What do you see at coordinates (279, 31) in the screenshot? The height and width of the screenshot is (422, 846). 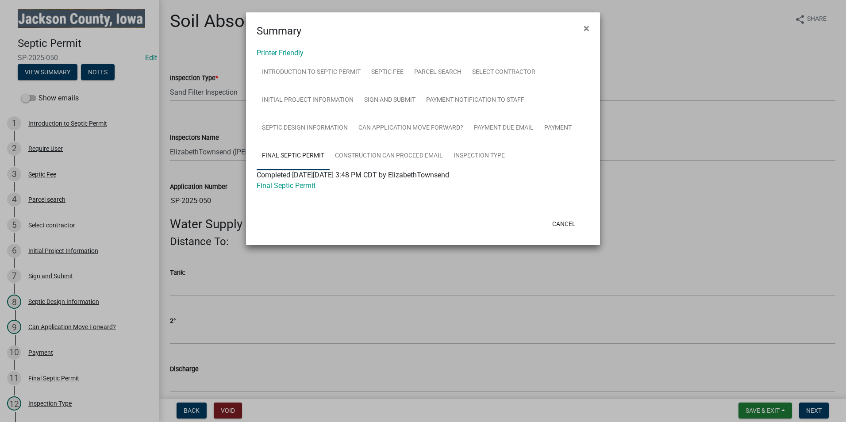 I see `h4: Summary` at bounding box center [279, 31].